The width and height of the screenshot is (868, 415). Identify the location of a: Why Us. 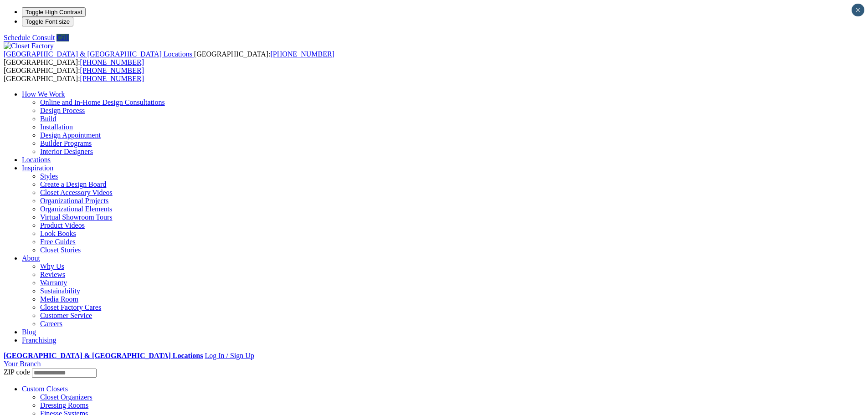
(52, 266).